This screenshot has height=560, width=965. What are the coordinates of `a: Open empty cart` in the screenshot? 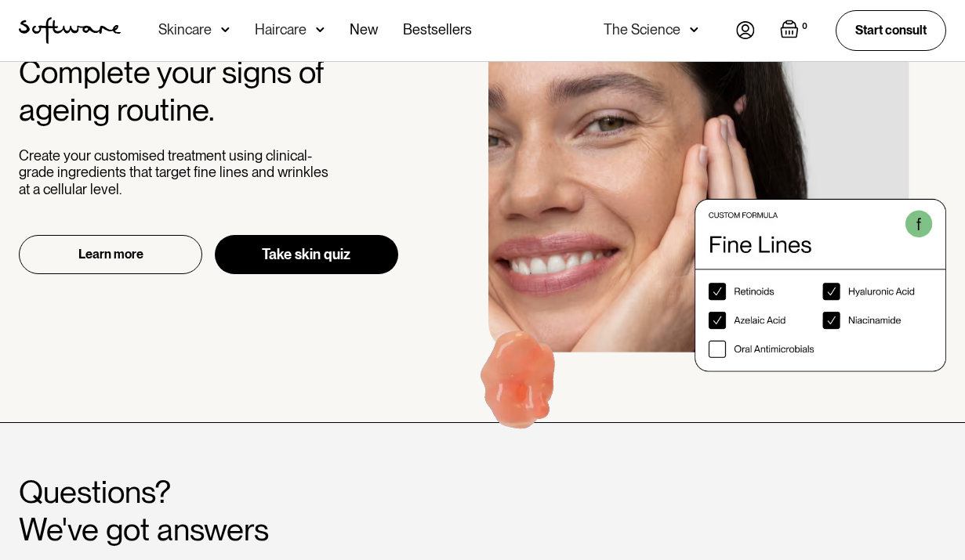 It's located at (795, 31).